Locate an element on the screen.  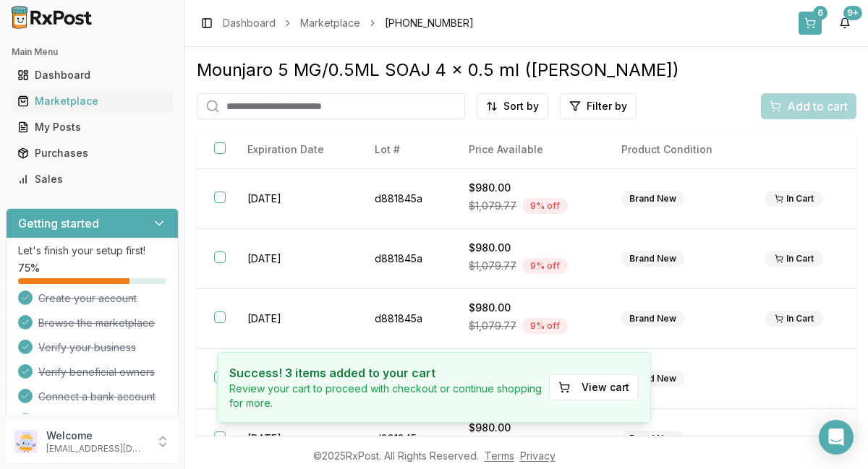
button: Dashboard is located at coordinates (92, 75).